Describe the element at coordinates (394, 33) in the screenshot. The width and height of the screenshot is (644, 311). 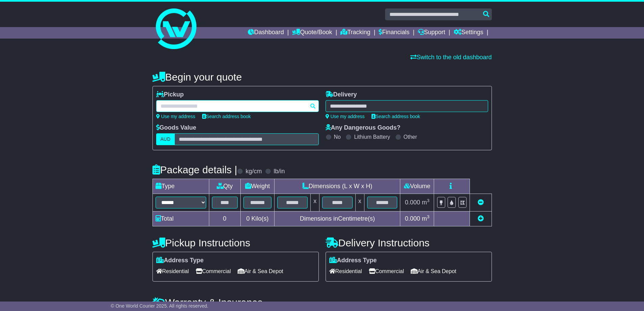
I see `a: Financials` at that location.